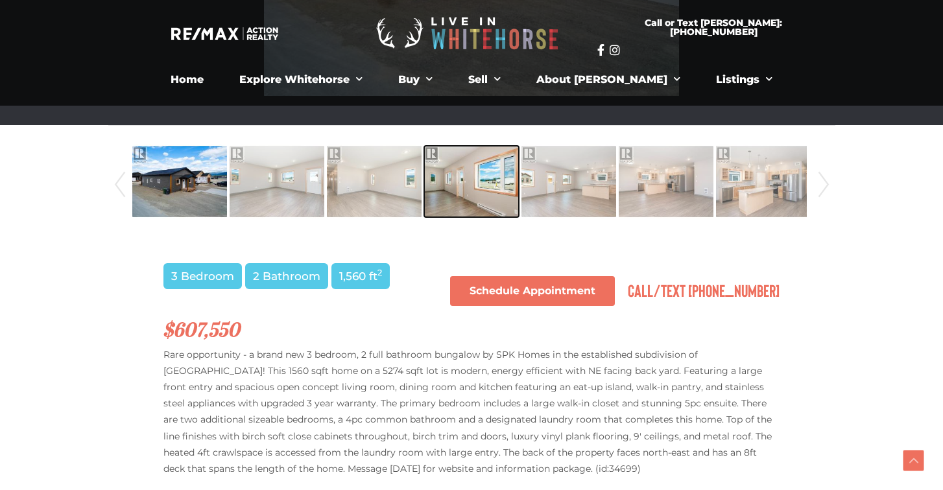  What do you see at coordinates (569, 182) in the screenshot?
I see `img: Property-27801179-Photo-5.jpg` at bounding box center [569, 182].